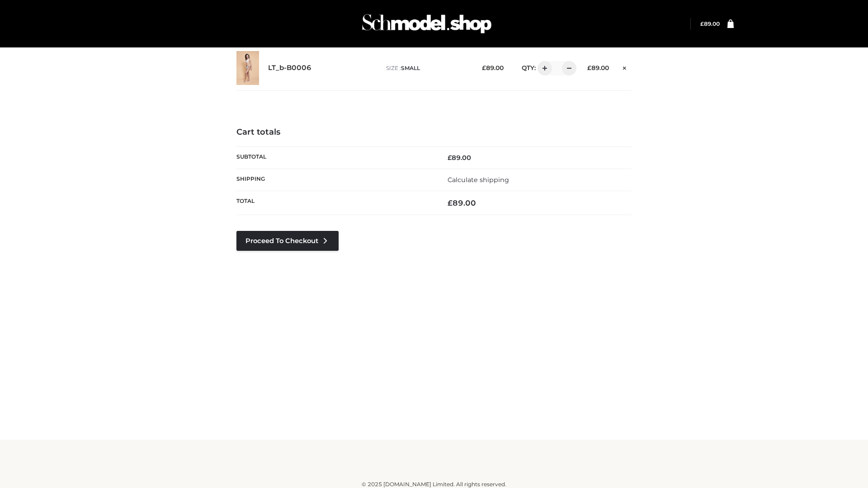 The image size is (868, 488). Describe the element at coordinates (543, 68) in the screenshot. I see `div: QTY:` at that location.